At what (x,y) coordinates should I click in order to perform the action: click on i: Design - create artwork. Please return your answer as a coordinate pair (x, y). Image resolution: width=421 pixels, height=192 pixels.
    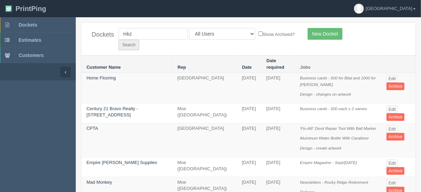
    Looking at the image, I should click on (321, 147).